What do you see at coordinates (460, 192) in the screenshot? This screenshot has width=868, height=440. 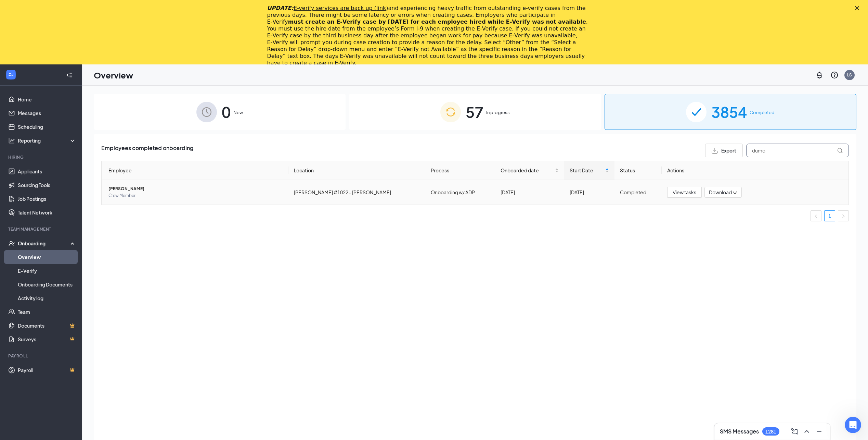 I see `td: Onboarding w/ ADP` at bounding box center [460, 192].